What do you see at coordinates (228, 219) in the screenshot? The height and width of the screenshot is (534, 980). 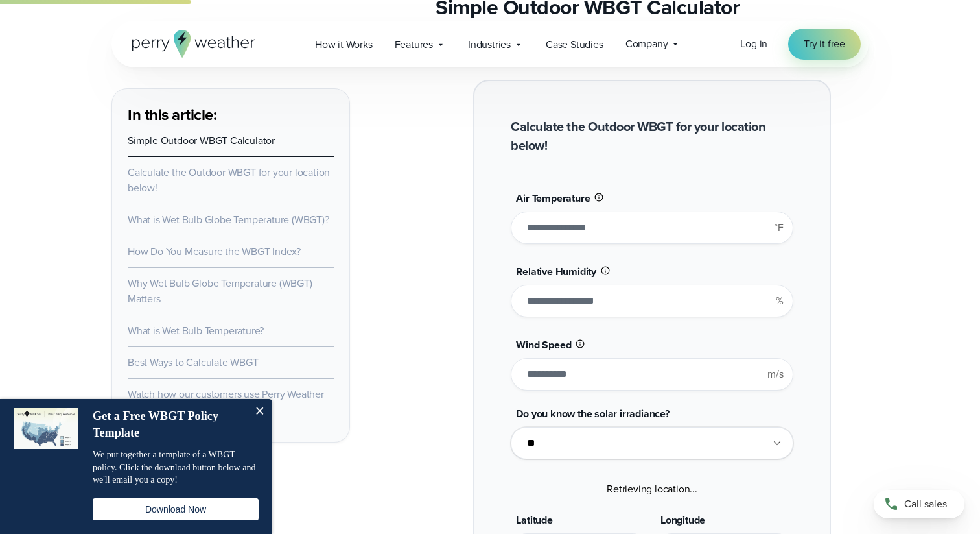 I see `a: What is Wet Bulb Globe Temperature (WBGT)?` at bounding box center [228, 219].